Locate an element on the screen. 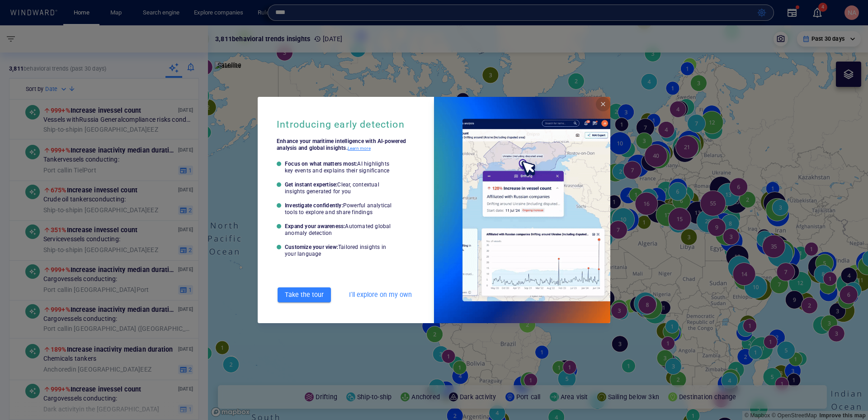 The width and height of the screenshot is (868, 420). p: Powerful analytical tools to explore and share findings is located at coordinates (338, 209).